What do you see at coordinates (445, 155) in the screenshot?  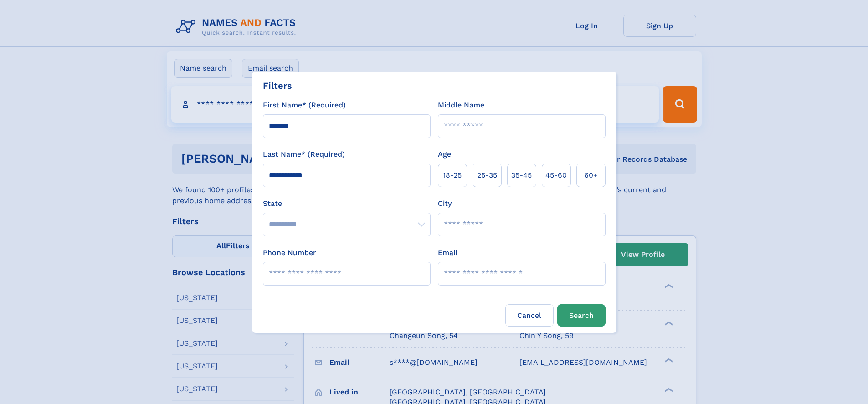 I see `label: Age` at bounding box center [445, 155].